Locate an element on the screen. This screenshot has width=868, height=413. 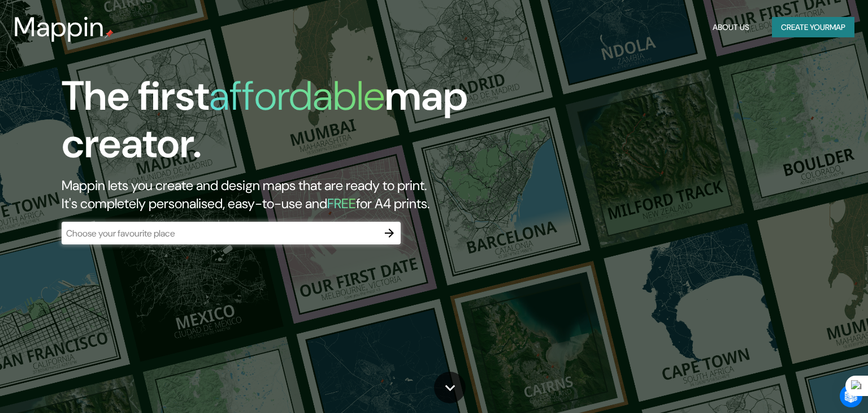
input: Choose your favourite place is located at coordinates (220, 233).